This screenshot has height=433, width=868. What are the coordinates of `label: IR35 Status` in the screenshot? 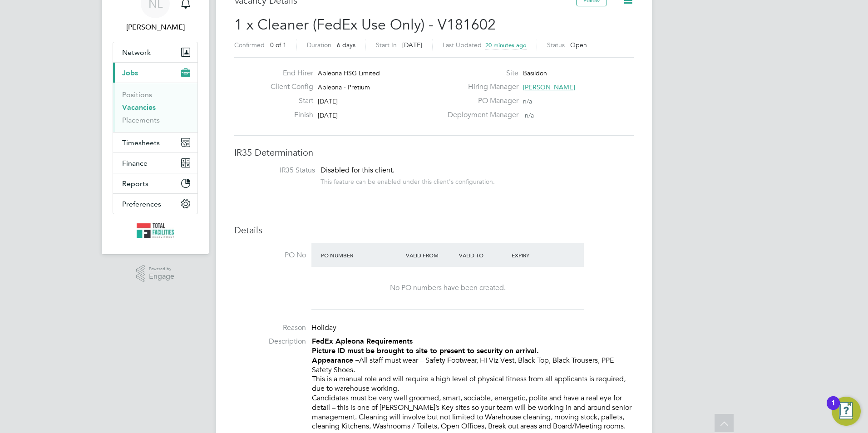 It's located at (279, 170).